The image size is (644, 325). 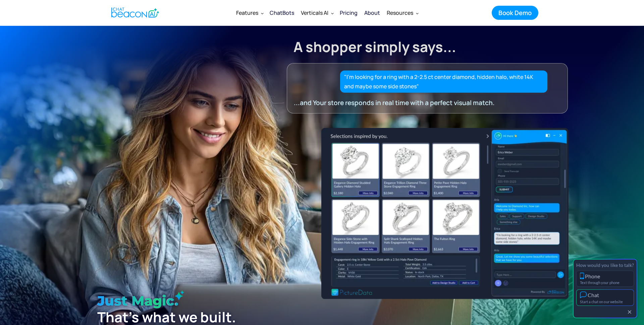 What do you see at coordinates (445, 213) in the screenshot?
I see `img: ChatBeacon New UI Experience` at bounding box center [445, 213].